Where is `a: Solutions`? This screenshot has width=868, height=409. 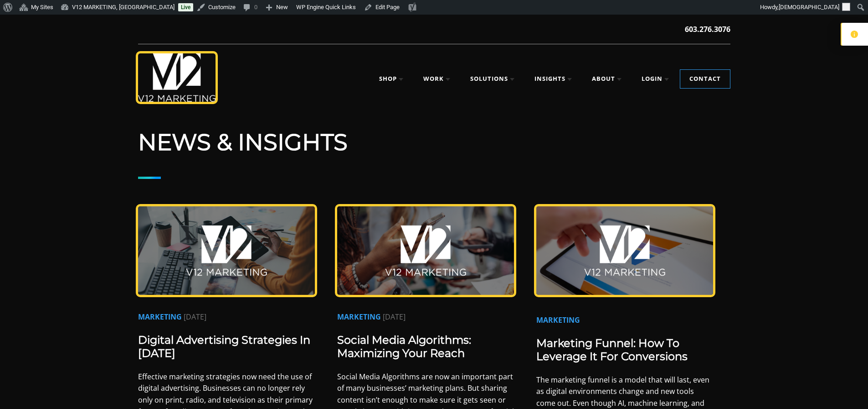
a: Solutions is located at coordinates (492, 79).